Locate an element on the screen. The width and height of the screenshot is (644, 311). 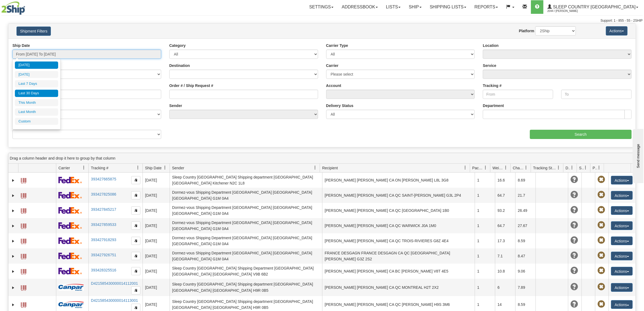
label: Platform is located at coordinates (527, 31).